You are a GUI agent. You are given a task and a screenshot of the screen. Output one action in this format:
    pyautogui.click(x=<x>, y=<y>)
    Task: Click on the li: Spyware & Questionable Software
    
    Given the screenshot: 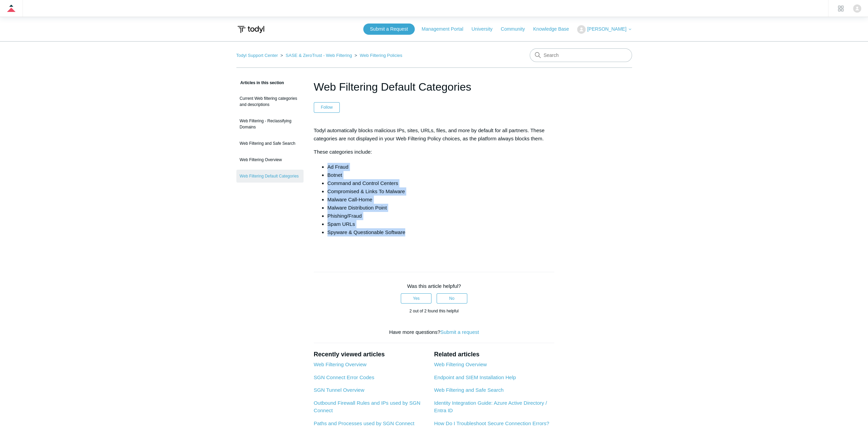 What is the action you would take?
    pyautogui.click(x=441, y=232)
    